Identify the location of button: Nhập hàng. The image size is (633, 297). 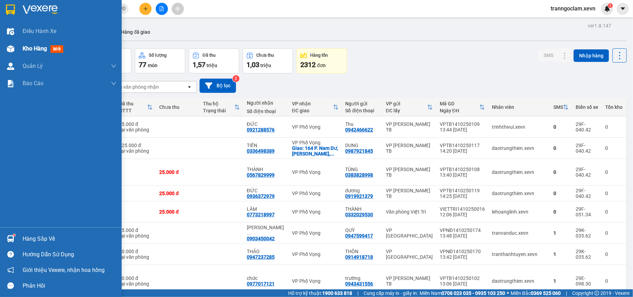
(591, 56).